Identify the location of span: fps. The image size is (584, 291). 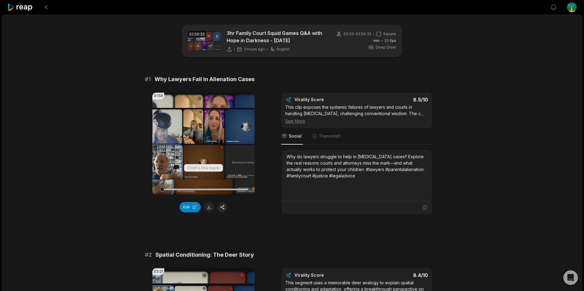
(393, 40).